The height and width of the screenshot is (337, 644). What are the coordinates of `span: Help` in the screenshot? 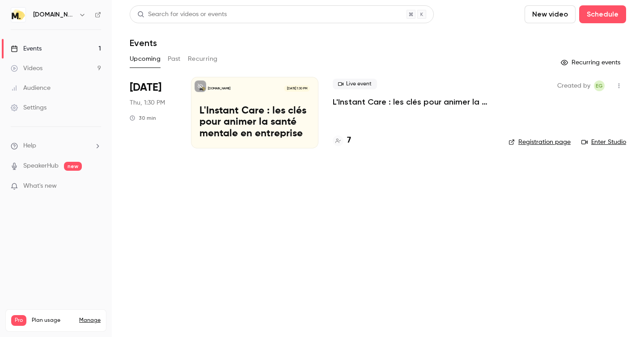 It's located at (30, 146).